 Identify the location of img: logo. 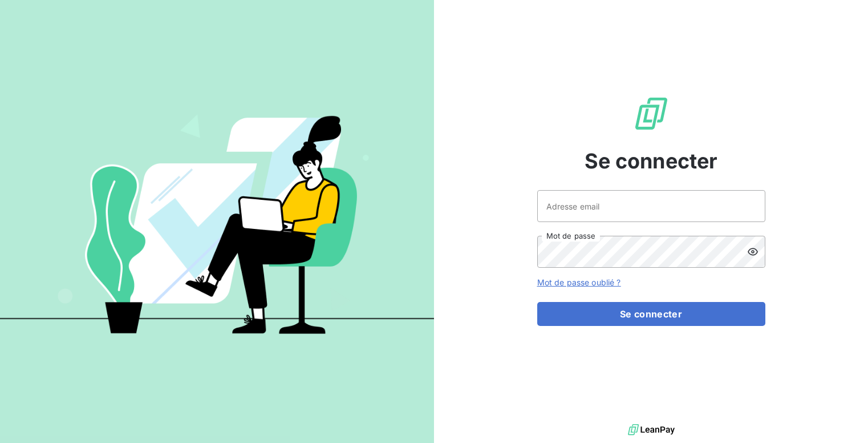
(651, 429).